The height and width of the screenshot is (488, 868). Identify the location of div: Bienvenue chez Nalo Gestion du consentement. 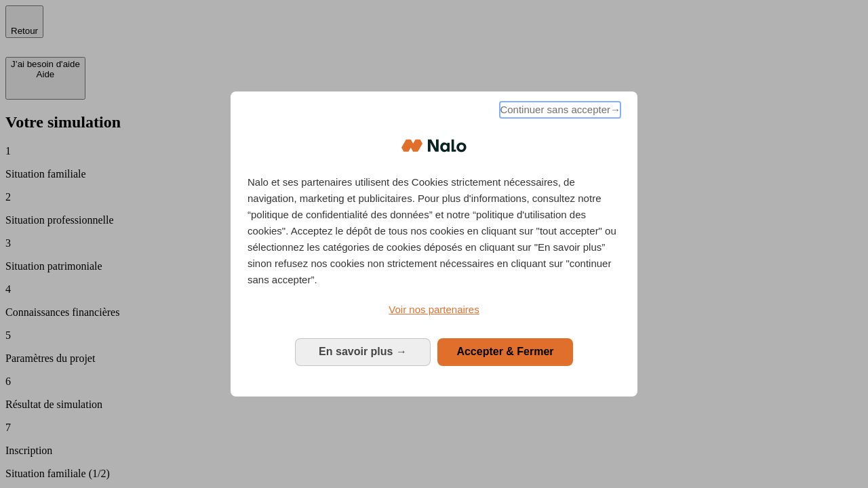
(434, 244).